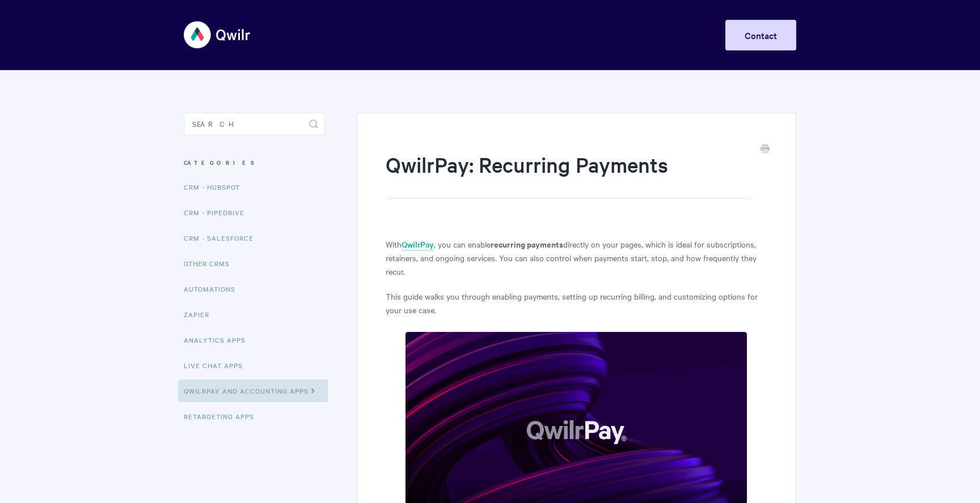  Describe the element at coordinates (765, 149) in the screenshot. I see `a: Print this Article` at that location.